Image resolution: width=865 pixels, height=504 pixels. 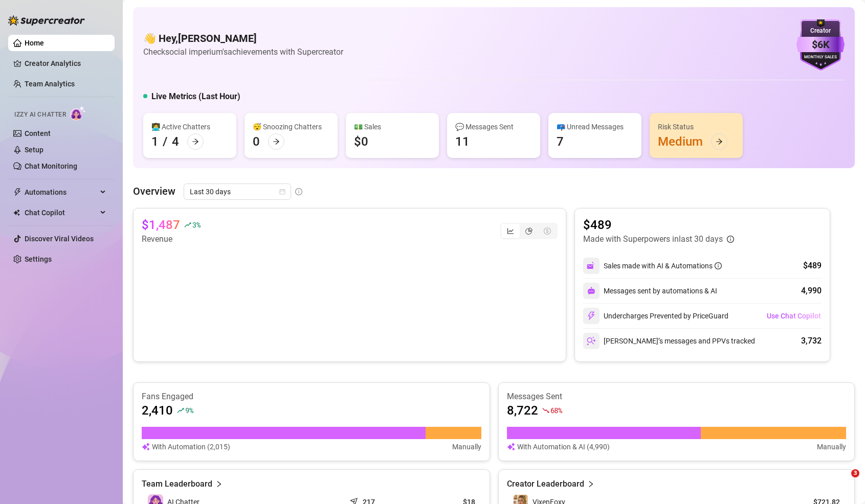 What do you see at coordinates (47, 20) in the screenshot?
I see `img: logo-BBDzfeDw.svg` at bounding box center [47, 20].